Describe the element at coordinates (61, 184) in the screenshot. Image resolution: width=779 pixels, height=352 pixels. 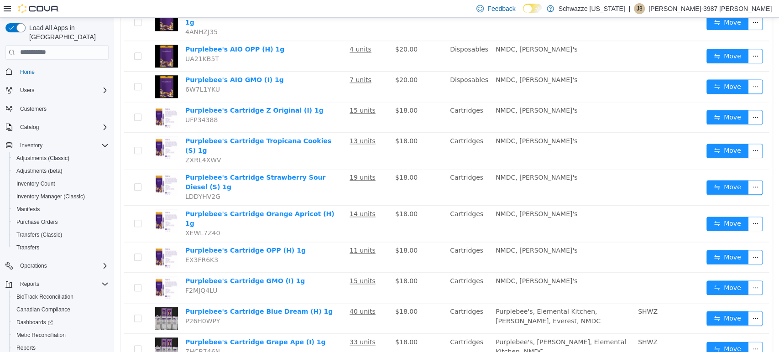
I see `span: Inventory Count` at that location.